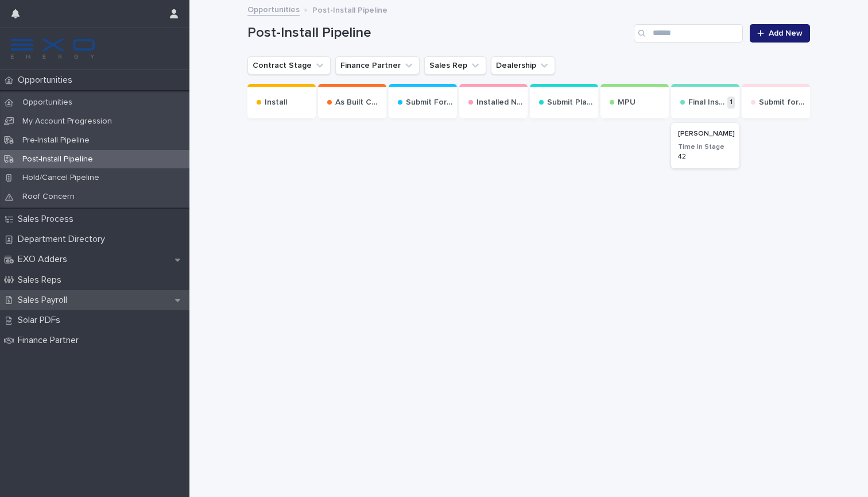 This screenshot has height=497, width=868. I want to click on h1: Post-Install Pipeline, so click(438, 33).